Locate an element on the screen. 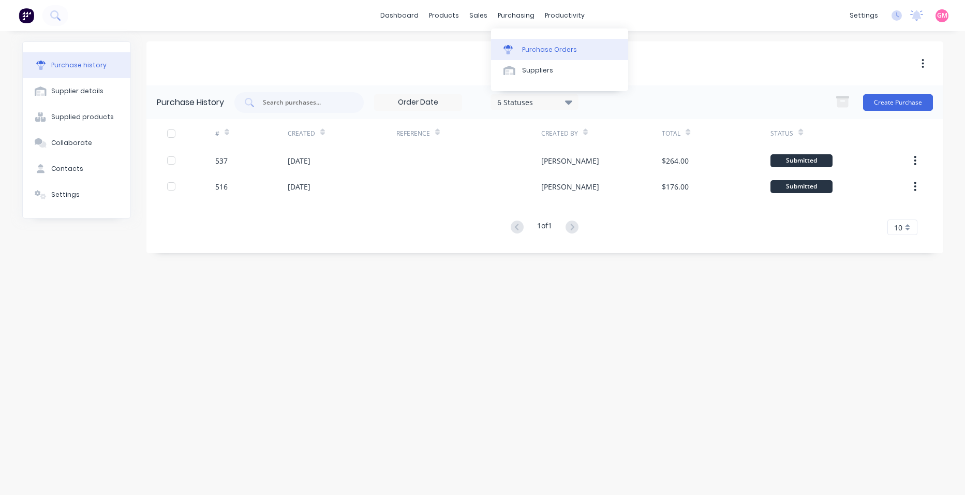 This screenshot has width=965, height=495. div: Supplier details is located at coordinates (77, 91).